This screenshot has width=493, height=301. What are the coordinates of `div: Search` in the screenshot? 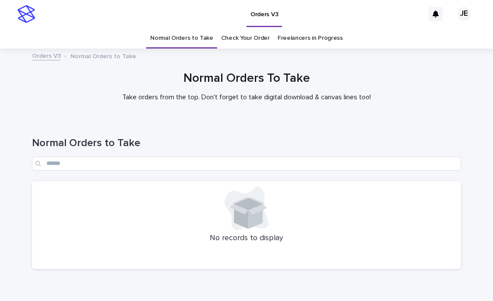 It's located at (247, 164).